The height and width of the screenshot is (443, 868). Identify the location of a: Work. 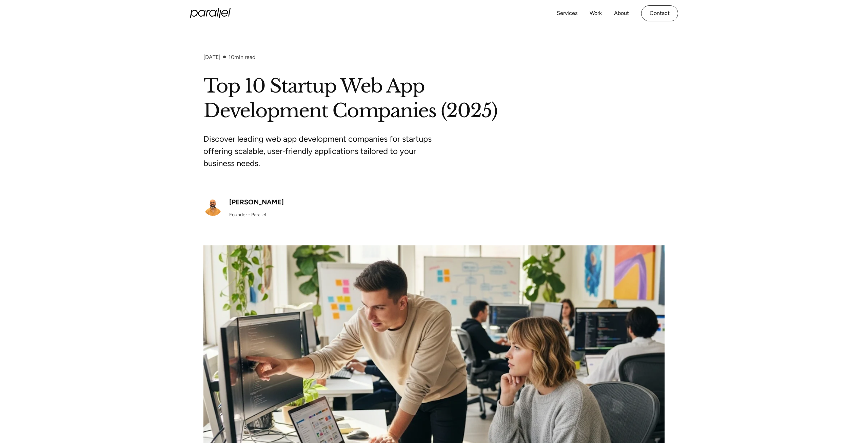
(596, 13).